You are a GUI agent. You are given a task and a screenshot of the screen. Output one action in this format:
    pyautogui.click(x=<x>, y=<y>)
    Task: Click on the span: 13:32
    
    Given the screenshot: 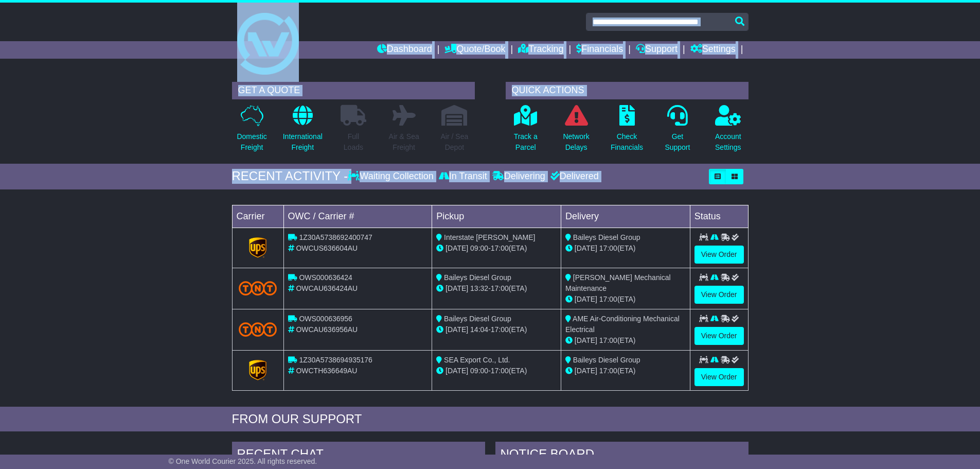 What is the action you would take?
    pyautogui.click(x=480, y=288)
    